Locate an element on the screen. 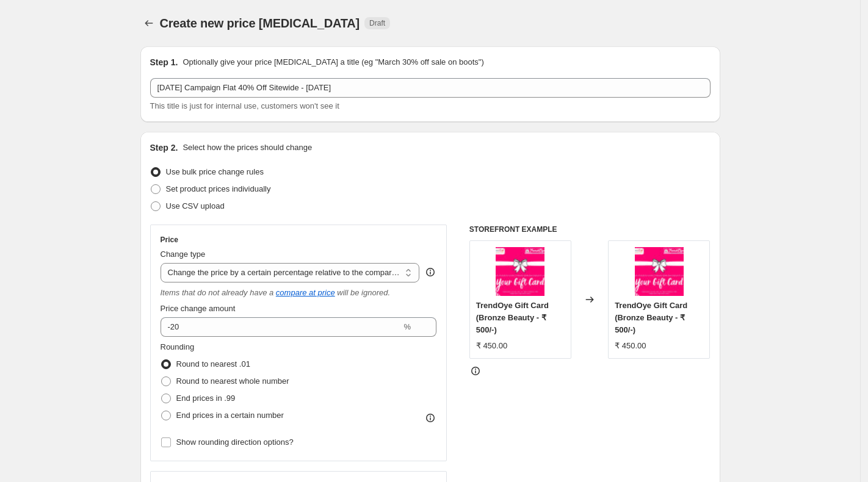  button: compare at price is located at coordinates (305, 292).